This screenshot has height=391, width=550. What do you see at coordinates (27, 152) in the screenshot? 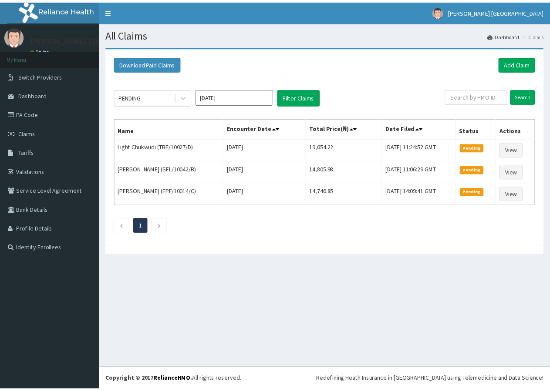
I see `span: Tariffs` at bounding box center [27, 152].